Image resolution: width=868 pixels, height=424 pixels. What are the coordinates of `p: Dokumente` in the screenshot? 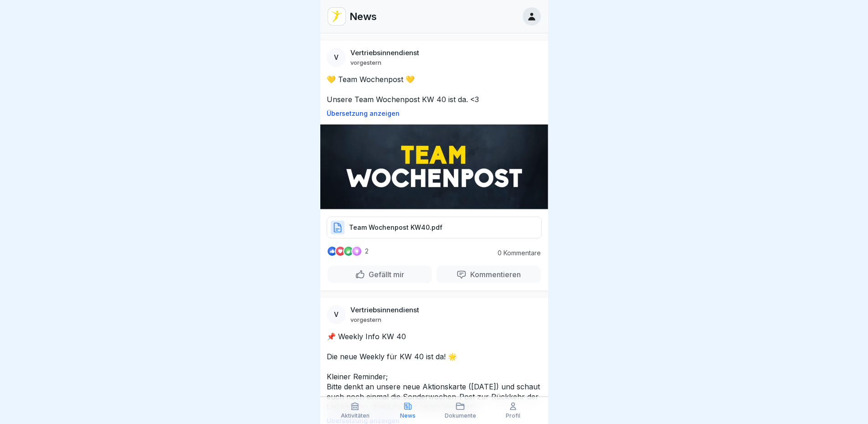 It's located at (460, 416).